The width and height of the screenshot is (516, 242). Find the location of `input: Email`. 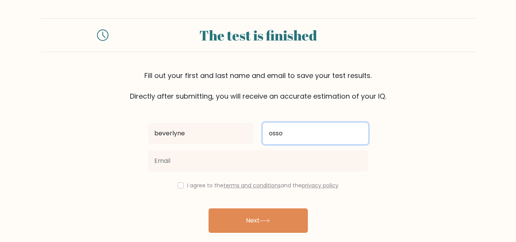

input: Email is located at coordinates (258, 161).